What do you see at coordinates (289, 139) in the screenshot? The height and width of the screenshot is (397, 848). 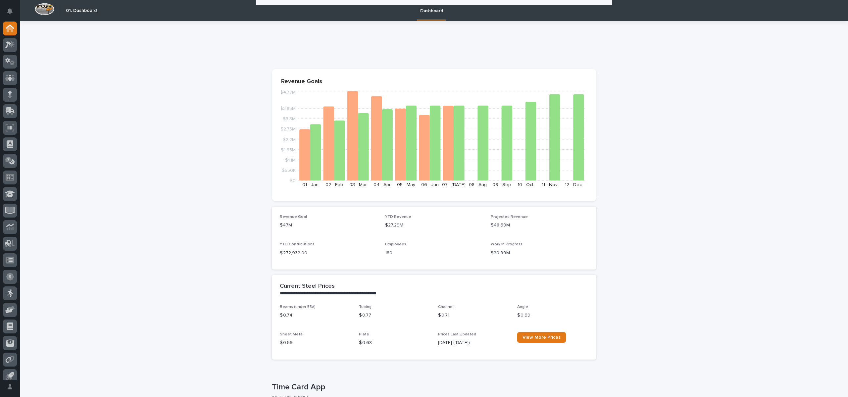 I see `tspan: $2.2M` at bounding box center [289, 139].